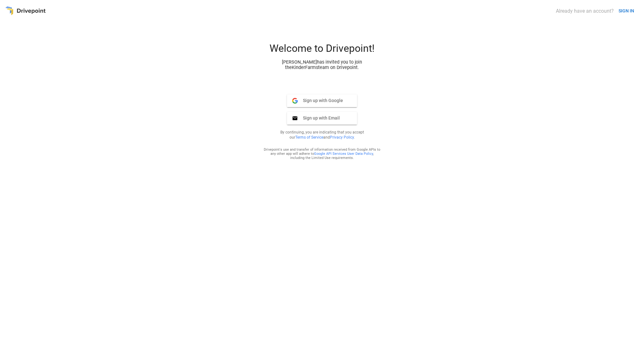 Image resolution: width=644 pixels, height=364 pixels. What do you see at coordinates (322, 119) in the screenshot?
I see `button: Sign up with Email` at bounding box center [322, 119].